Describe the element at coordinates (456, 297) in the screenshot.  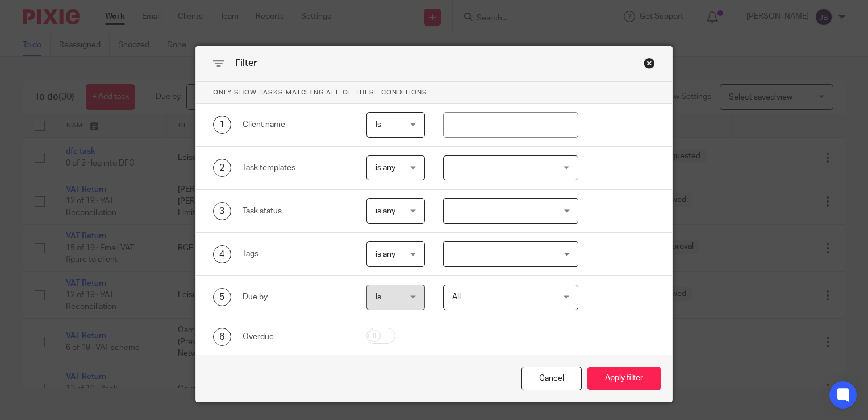
I see `span: All` at that location.